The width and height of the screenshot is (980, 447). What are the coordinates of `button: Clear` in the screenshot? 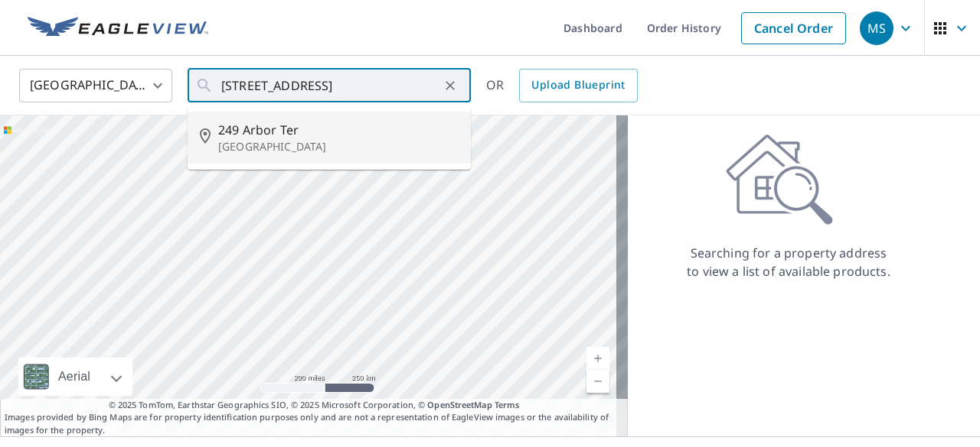 It's located at (450, 86).